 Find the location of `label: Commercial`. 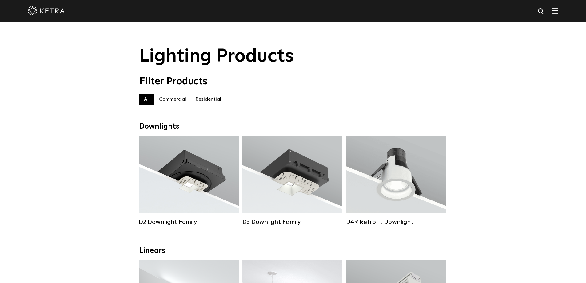

label: Commercial is located at coordinates (173, 99).